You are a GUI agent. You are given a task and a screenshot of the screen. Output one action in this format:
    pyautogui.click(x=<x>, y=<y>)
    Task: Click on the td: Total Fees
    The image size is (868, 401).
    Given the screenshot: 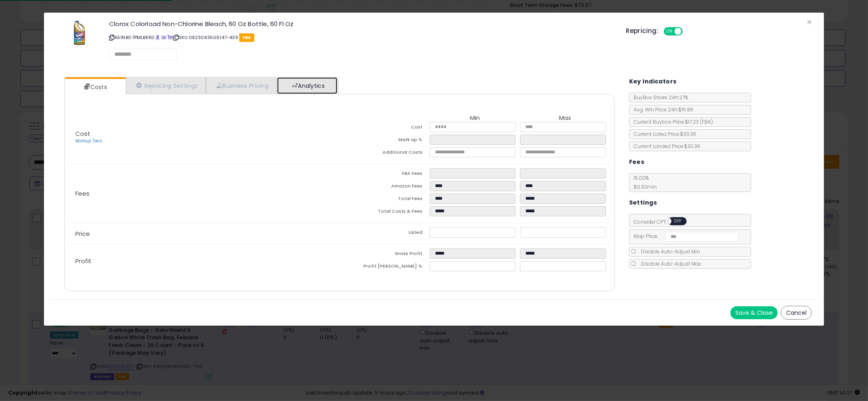 What is the action you would take?
    pyautogui.click(x=384, y=199)
    